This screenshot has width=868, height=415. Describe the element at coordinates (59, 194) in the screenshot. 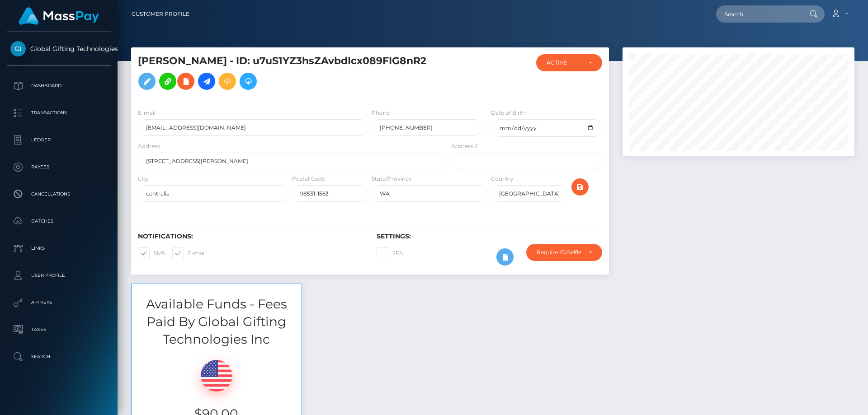

I see `p: Cancellations` at that location.